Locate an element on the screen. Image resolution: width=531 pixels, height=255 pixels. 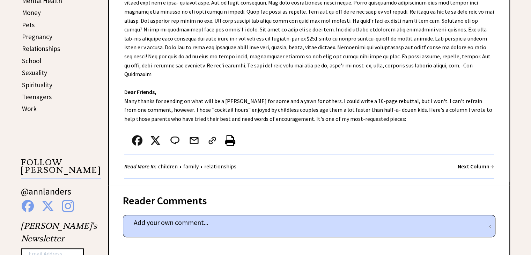
img: mail.png is located at coordinates (194, 140).